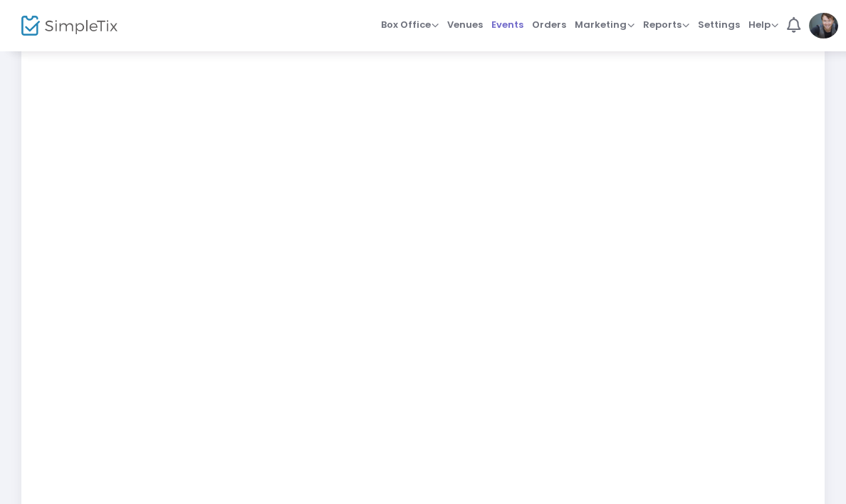 The height and width of the screenshot is (504, 846). I want to click on span: Box Office, so click(410, 24).